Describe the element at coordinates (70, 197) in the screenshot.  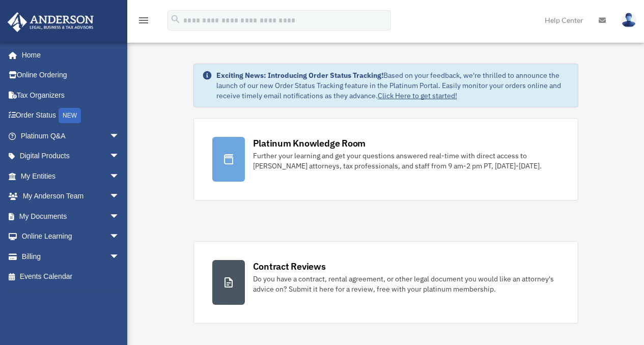
I see `a: My Anderson Teamarrow_drop_down` at that location.